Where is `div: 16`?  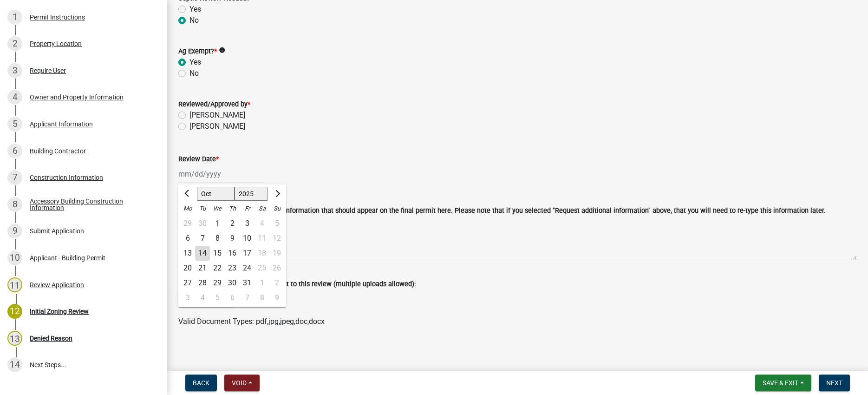 div: 16 is located at coordinates (232, 254).